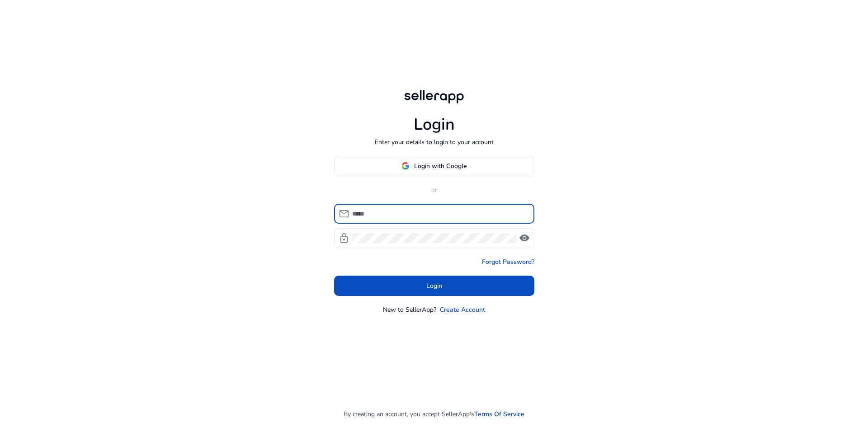  Describe the element at coordinates (434, 285) in the screenshot. I see `button: Login` at that location.